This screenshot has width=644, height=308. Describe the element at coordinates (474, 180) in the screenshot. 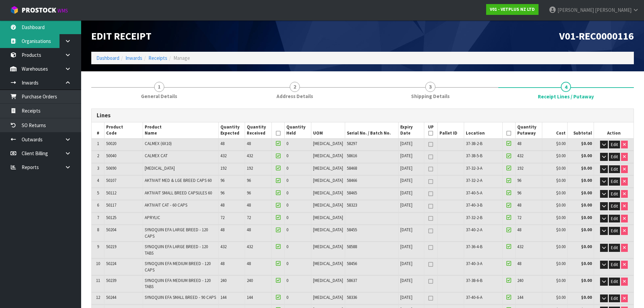

I see `span: 37-32-2-A` at that location.